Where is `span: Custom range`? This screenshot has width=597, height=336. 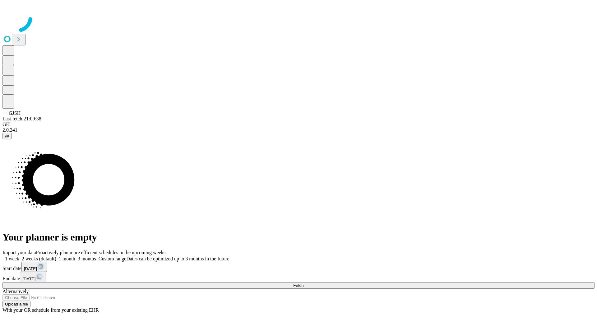 span: Custom range is located at coordinates (112, 259).